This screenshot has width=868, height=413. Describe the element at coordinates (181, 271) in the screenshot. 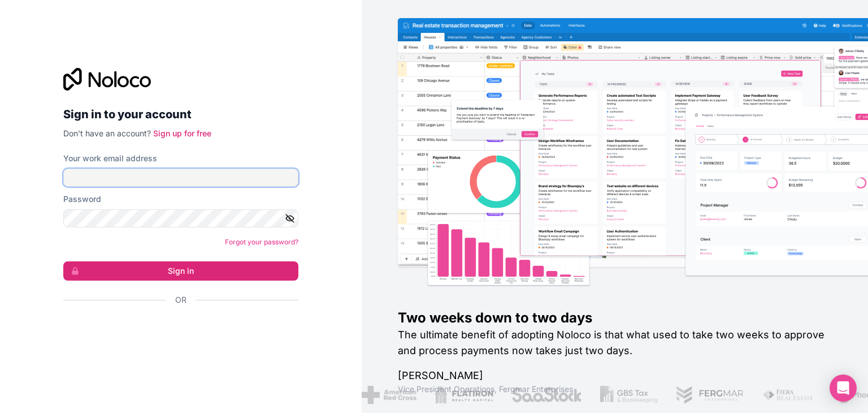

I see `button: Sign in` at that location.